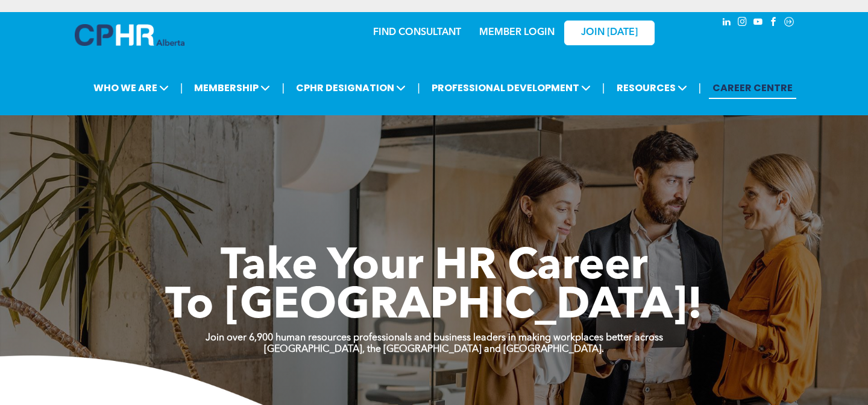 This screenshot has height=405, width=868. I want to click on span: MEMBERSHIP, so click(232, 87).